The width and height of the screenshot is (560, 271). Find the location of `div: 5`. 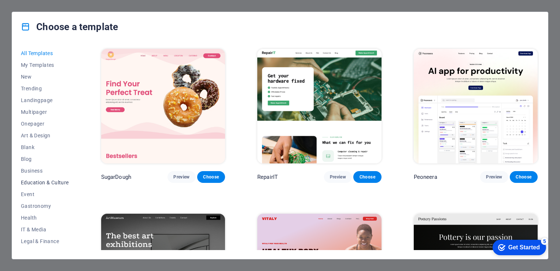

div: 5 is located at coordinates (58, 5).